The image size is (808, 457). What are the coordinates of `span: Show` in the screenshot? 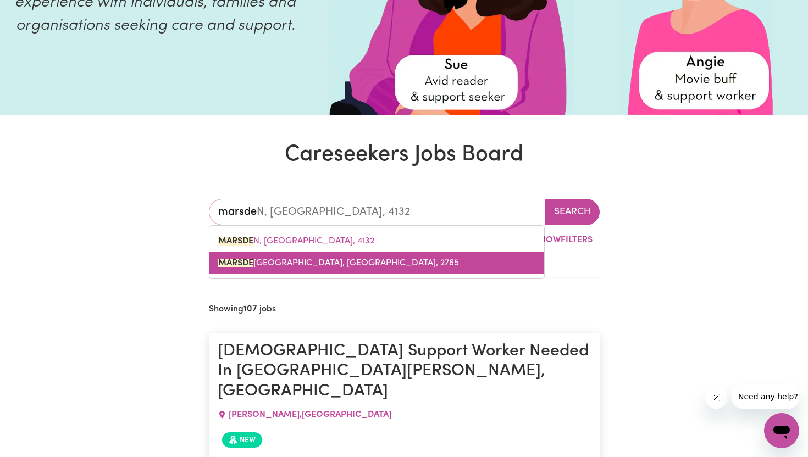 It's located at (547, 240).